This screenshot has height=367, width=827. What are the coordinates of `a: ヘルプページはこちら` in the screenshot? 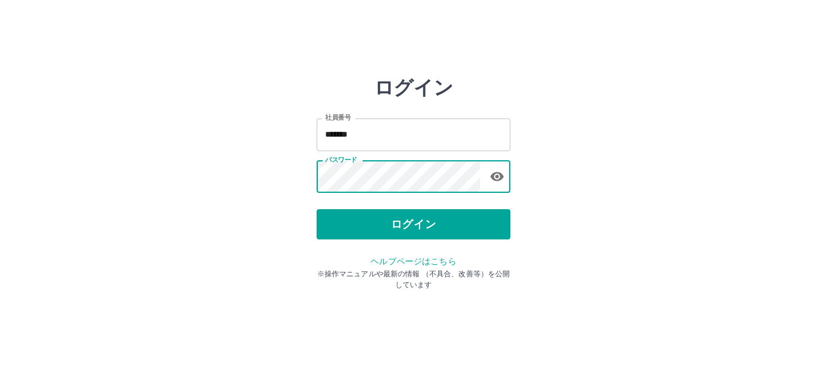 It's located at (413, 261).